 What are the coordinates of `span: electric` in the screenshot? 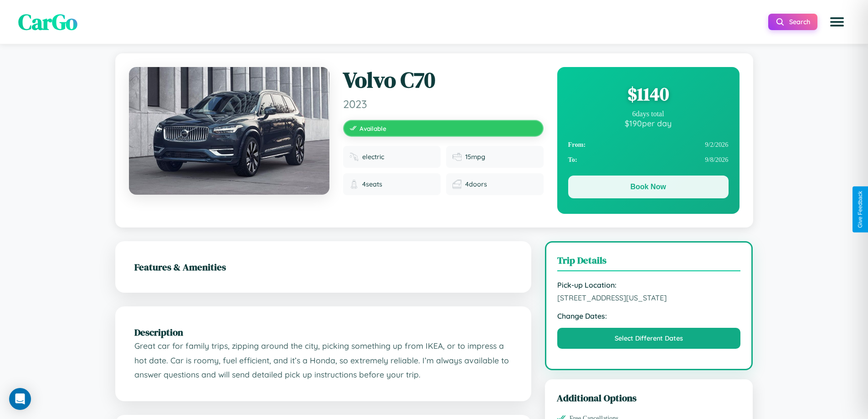 It's located at (373, 157).